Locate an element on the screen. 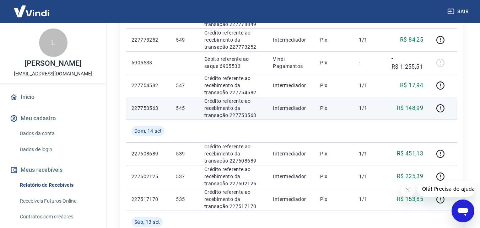  p: R$ 17,94 is located at coordinates (411, 85).